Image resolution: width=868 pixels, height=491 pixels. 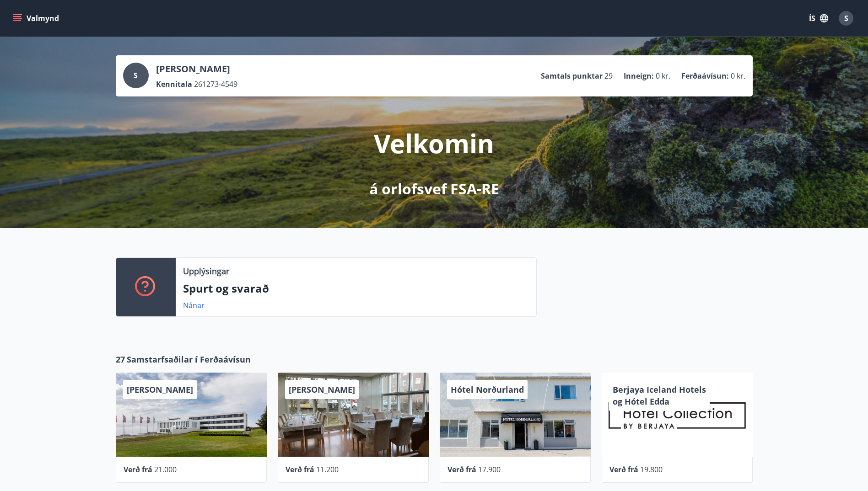 I want to click on a: Nánar, so click(x=194, y=306).